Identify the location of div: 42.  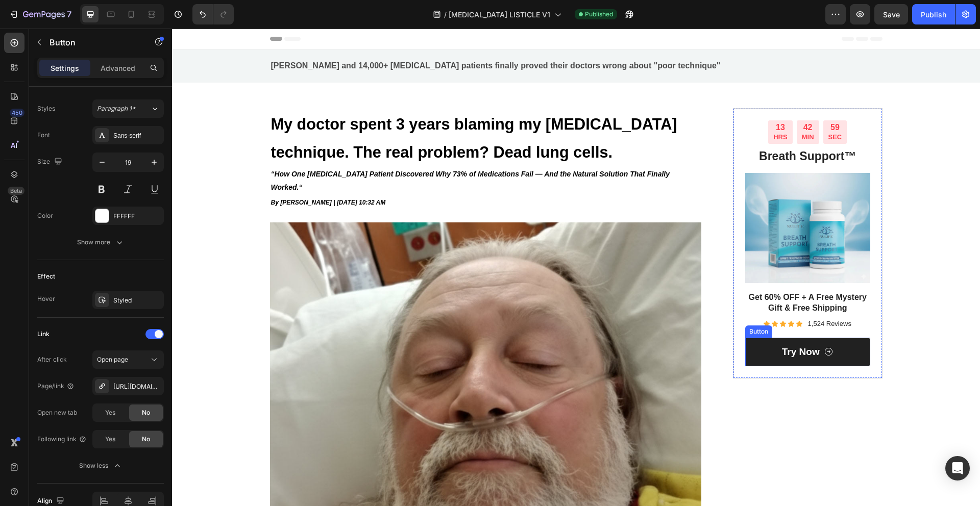
(636, 99).